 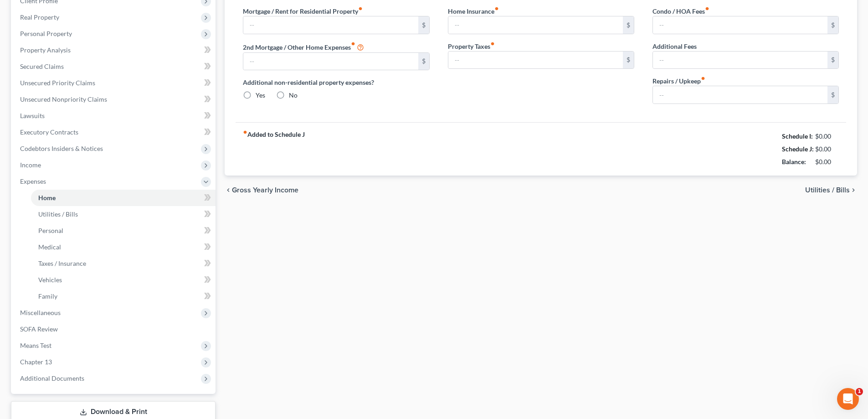 What do you see at coordinates (42, 66) in the screenshot?
I see `span: Secured Claims` at bounding box center [42, 66].